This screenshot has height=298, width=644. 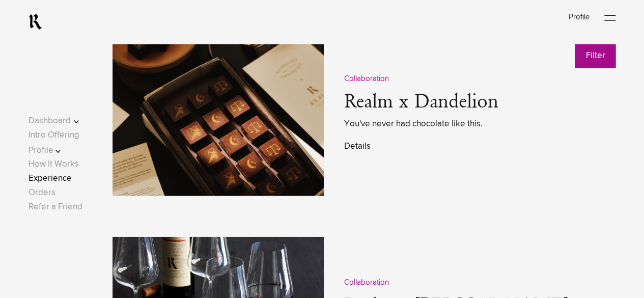 I want to click on a: Refer a Friend, so click(x=55, y=207).